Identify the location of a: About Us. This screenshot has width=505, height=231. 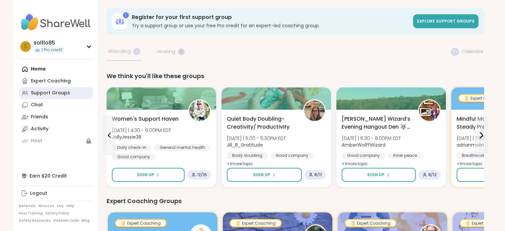
(46, 206).